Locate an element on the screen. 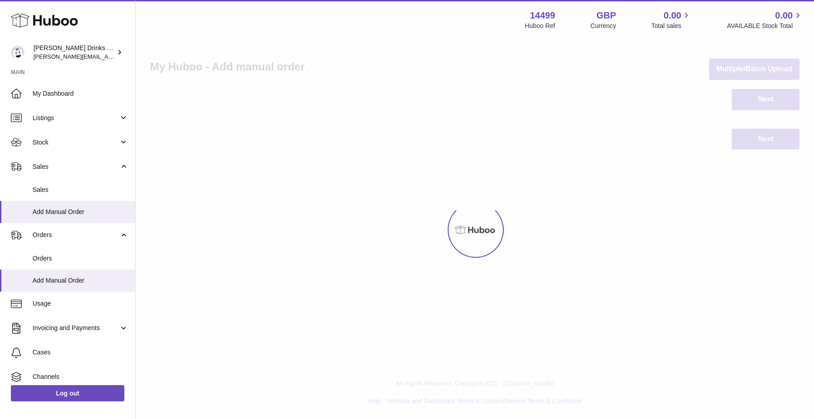 Image resolution: width=814 pixels, height=419 pixels. strong: 14499 is located at coordinates (542, 15).